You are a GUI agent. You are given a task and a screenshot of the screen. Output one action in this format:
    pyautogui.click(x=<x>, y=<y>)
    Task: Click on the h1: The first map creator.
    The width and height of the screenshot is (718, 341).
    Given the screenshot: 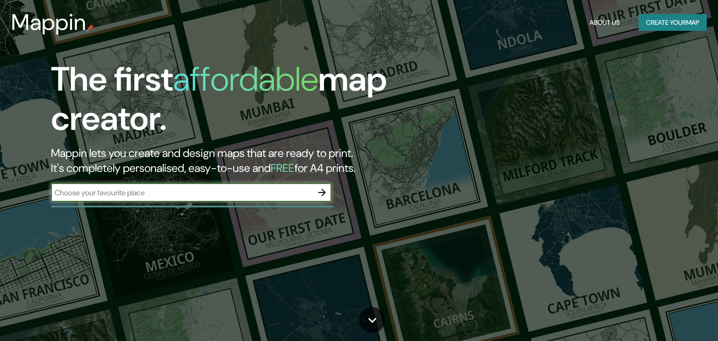 What is the action you would take?
    pyautogui.click(x=230, y=103)
    